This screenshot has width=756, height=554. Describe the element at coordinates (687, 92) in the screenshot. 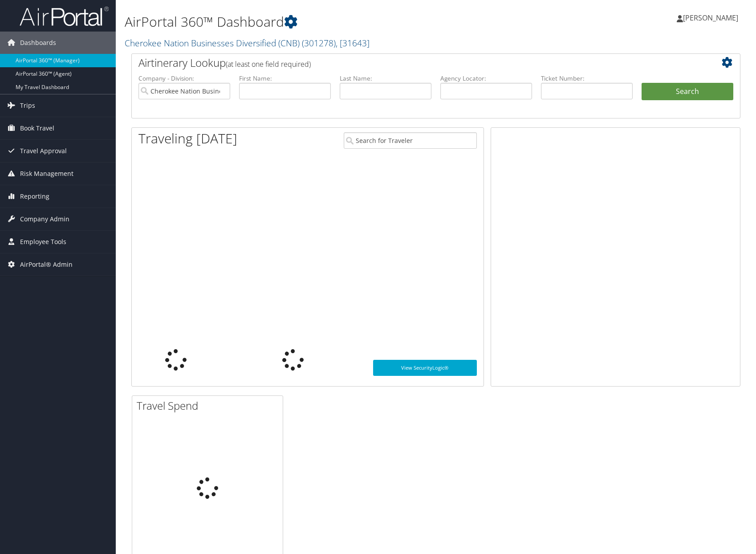

I see `button: Search` at that location.